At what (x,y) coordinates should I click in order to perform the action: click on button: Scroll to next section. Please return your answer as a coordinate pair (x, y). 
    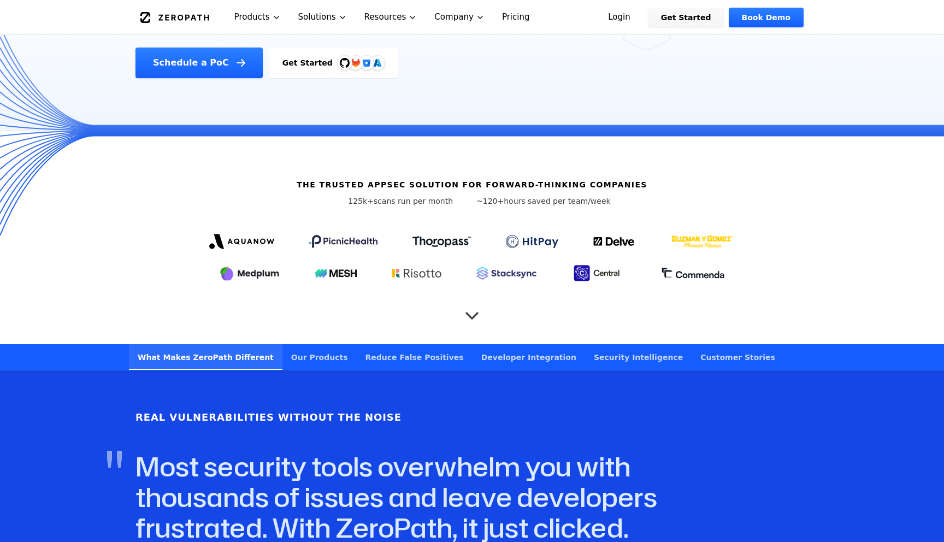
    Looking at the image, I should click on (472, 310).